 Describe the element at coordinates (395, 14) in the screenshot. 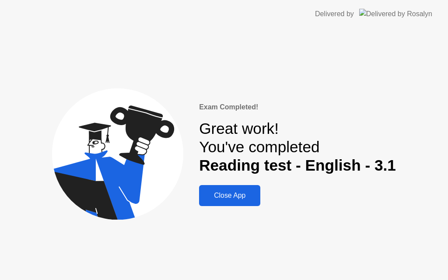

I see `img: Delivered by Rosalyn` at that location.